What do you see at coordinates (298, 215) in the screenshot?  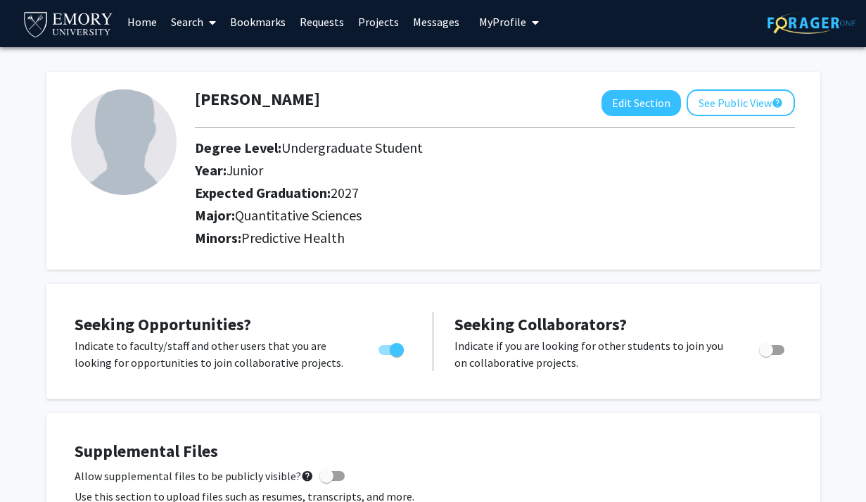 I see `span: Quantitative Sciences` at bounding box center [298, 215].